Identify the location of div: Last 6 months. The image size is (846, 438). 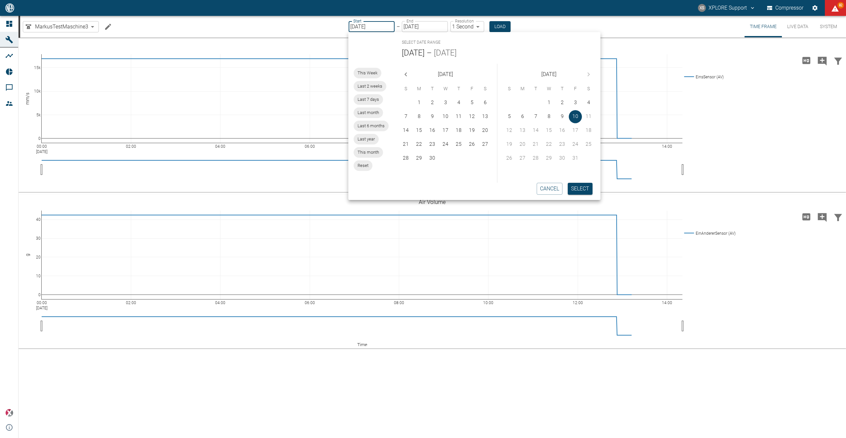
(371, 126).